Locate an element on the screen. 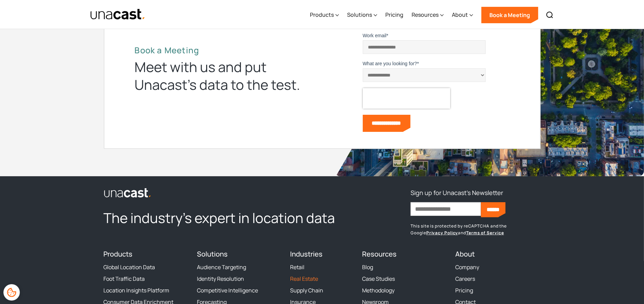 This screenshot has height=304, width=644. a: Identity Resolution is located at coordinates (220, 278).